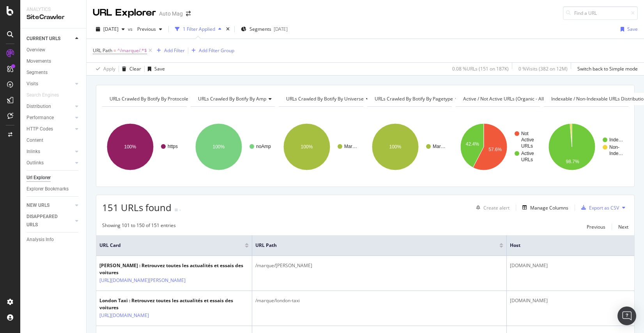  I want to click on text: 57.6%, so click(495, 149).